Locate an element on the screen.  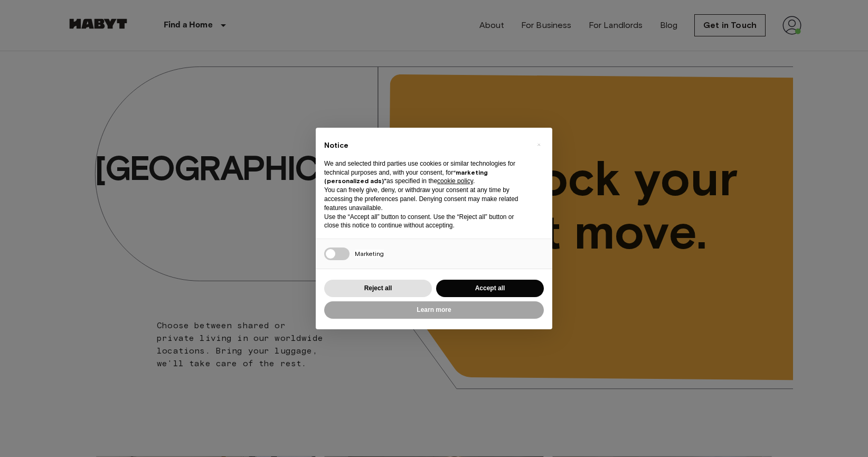
button: Reject all is located at coordinates (378, 288).